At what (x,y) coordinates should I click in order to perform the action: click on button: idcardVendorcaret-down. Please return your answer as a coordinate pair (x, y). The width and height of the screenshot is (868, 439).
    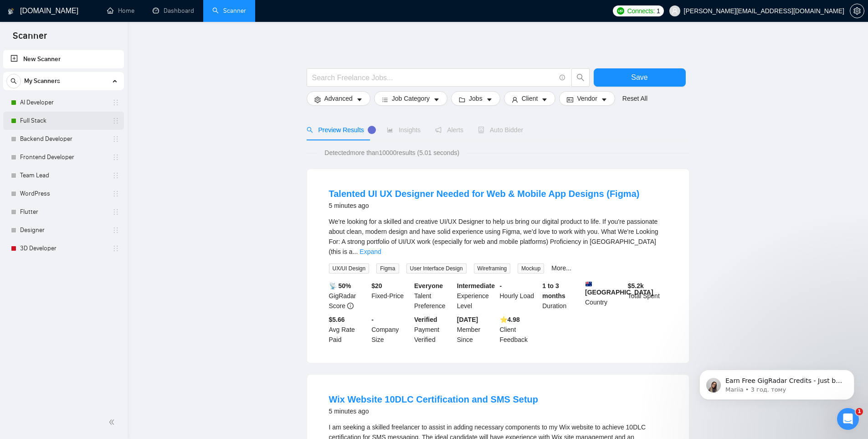
    Looking at the image, I should click on (587, 98).